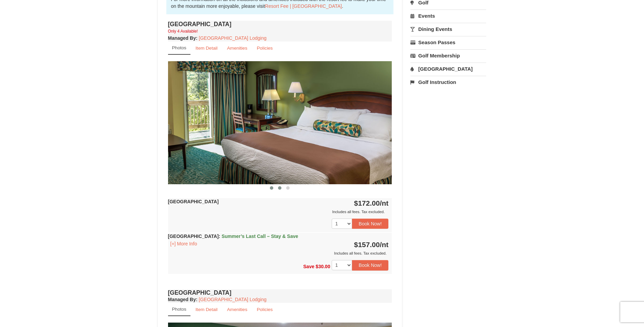 This screenshot has width=644, height=327. What do you see at coordinates (448, 16) in the screenshot?
I see `a: Events` at bounding box center [448, 16].